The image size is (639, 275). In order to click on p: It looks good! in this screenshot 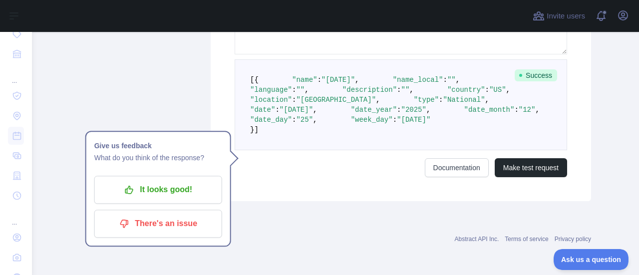, I will do `click(158, 190)`.